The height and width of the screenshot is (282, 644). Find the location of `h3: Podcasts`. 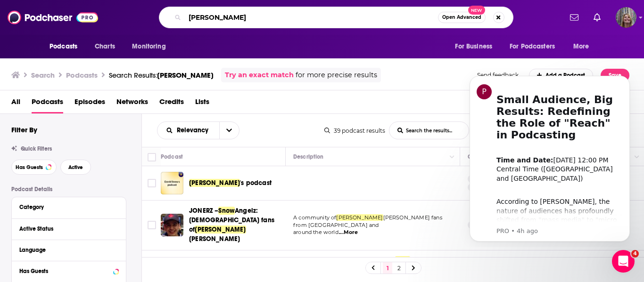

h3: Podcasts is located at coordinates (82, 75).